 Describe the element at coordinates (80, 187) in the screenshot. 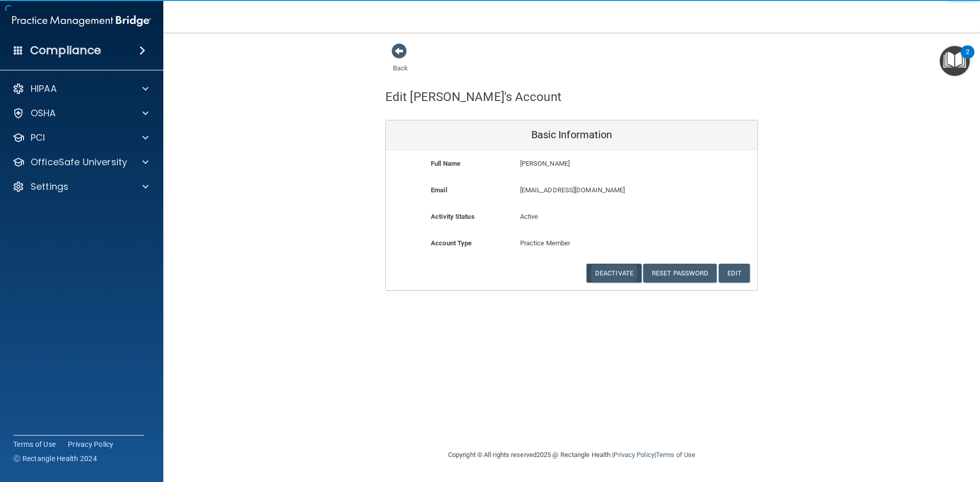

I see `a: Settings` at that location.